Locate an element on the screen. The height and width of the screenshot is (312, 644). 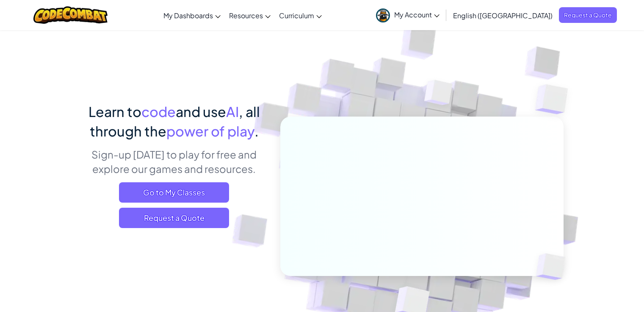
span: code is located at coordinates (158, 111).